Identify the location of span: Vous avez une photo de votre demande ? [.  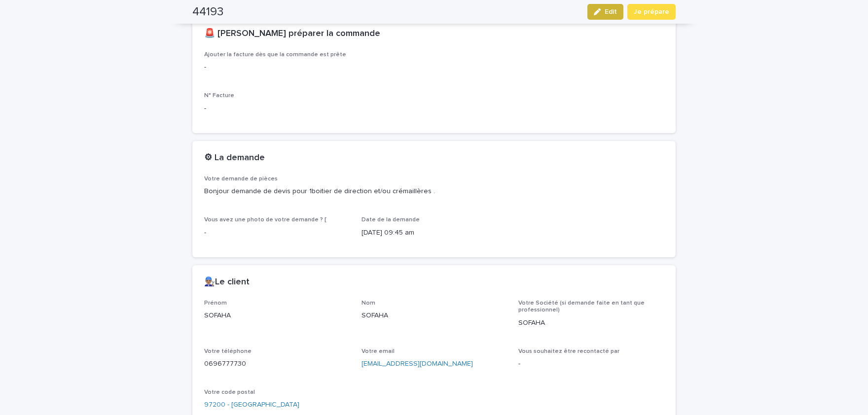
(265, 220).